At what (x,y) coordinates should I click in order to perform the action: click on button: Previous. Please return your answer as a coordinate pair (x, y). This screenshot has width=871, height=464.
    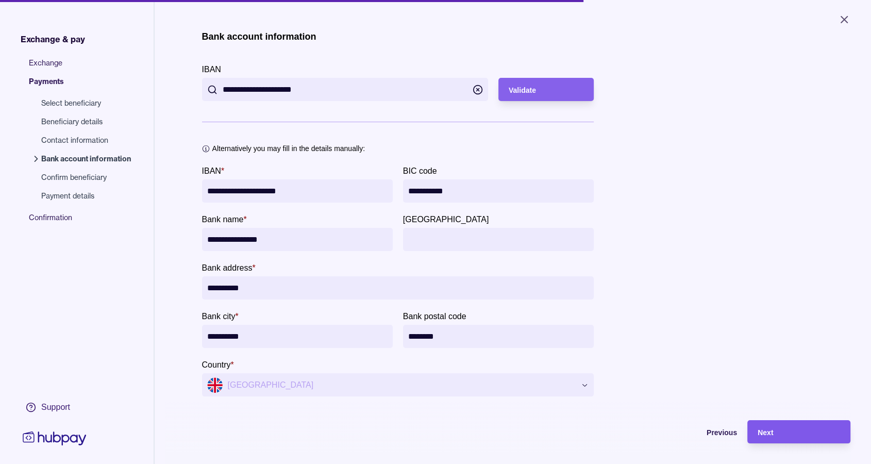
    Looking at the image, I should click on (686, 432).